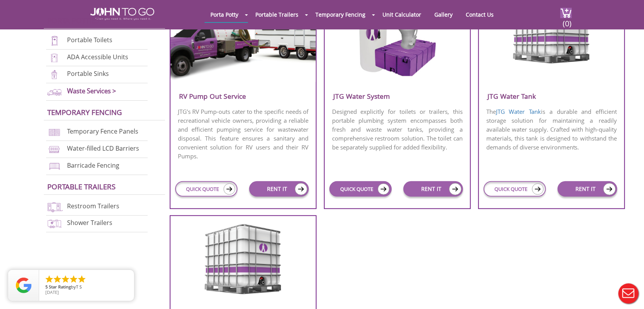  What do you see at coordinates (277, 15) in the screenshot?
I see `a: Portable Trailers` at bounding box center [277, 15].